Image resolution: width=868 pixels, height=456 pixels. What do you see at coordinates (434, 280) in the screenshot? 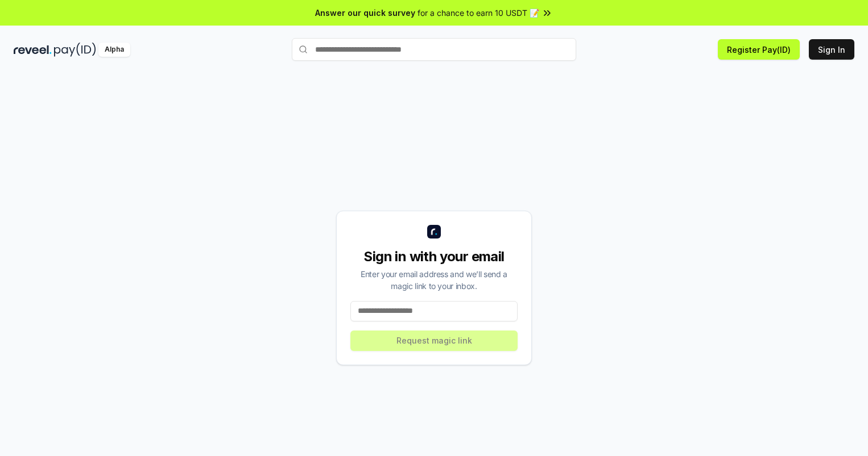
I see `div: Enter your email address and we’ll send a magic link to your inbox.` at bounding box center [434, 280].